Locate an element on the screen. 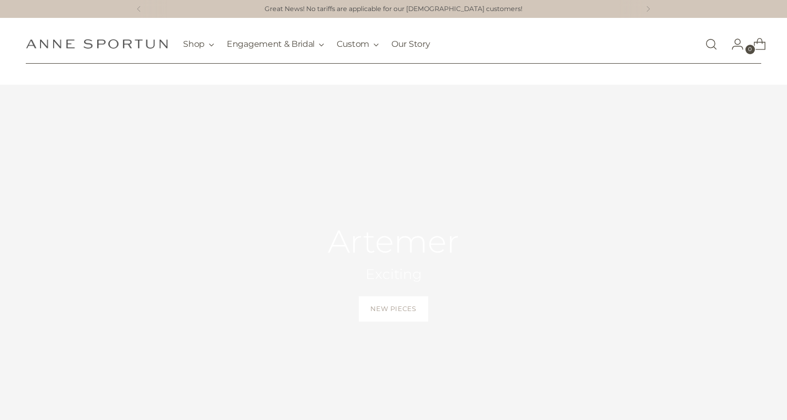 This screenshot has width=787, height=420. h2: Exciting is located at coordinates (393, 274).